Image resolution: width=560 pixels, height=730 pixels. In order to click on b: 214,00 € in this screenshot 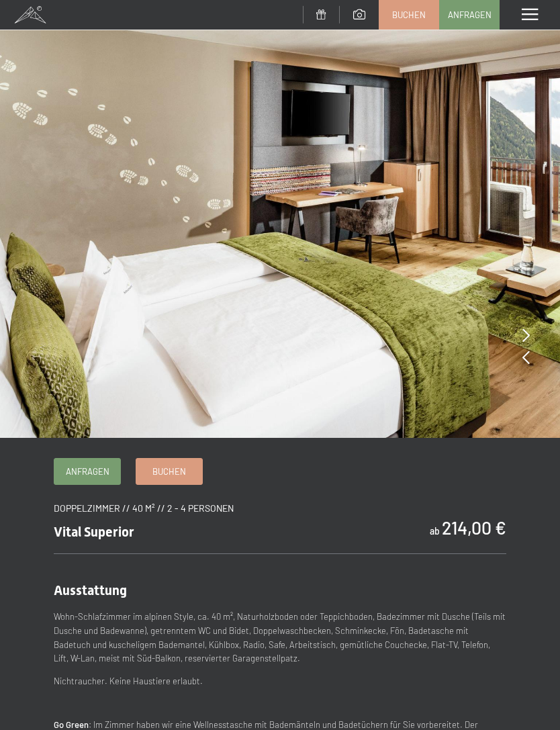, I will do `click(474, 527)`.